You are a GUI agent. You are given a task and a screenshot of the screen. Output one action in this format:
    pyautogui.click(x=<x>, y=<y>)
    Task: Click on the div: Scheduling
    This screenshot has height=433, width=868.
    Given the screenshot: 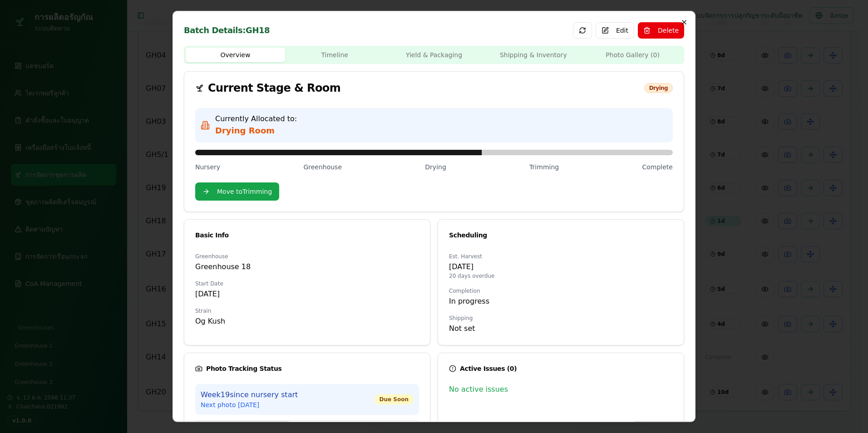 What is the action you would take?
    pyautogui.click(x=560, y=235)
    